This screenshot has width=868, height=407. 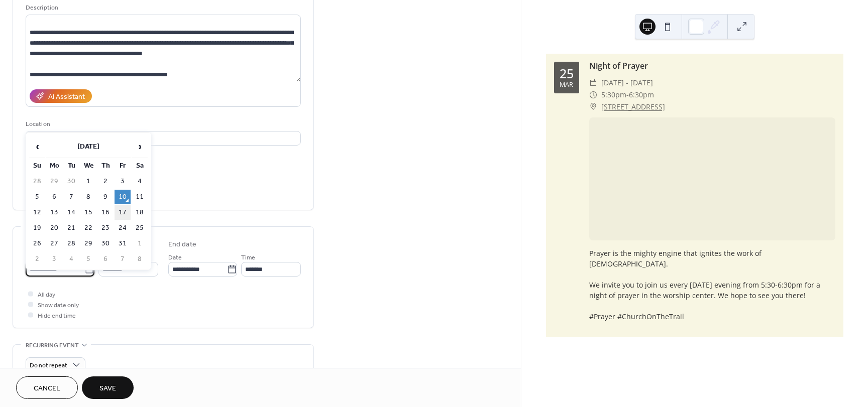 What do you see at coordinates (183, 244) in the screenshot?
I see `div: End date` at bounding box center [183, 244].